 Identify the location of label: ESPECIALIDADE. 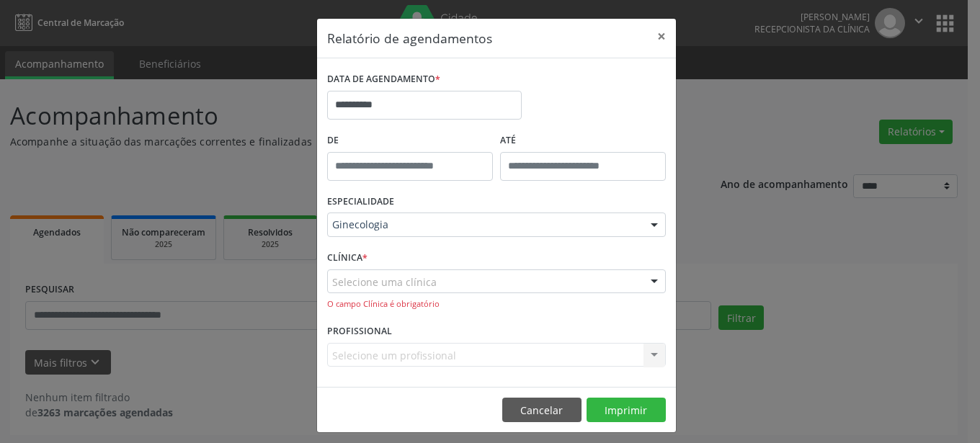
(360, 202).